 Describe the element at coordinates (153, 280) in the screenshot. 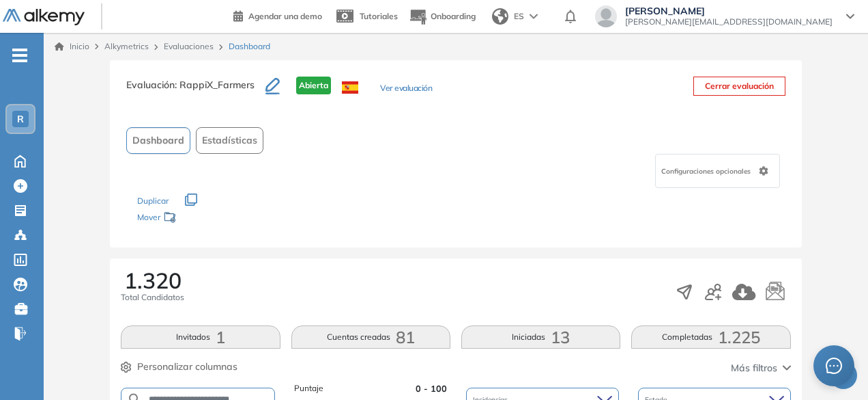

I see `span: 1.320` at that location.